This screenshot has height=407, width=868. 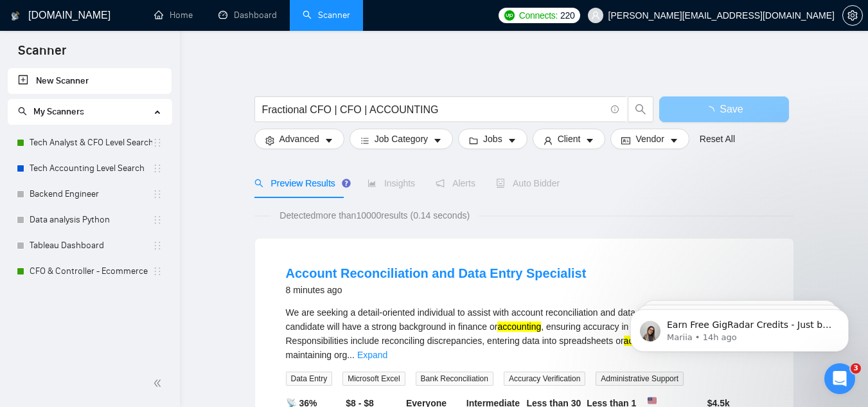 What do you see at coordinates (247, 15) in the screenshot?
I see `a: dashboardDashboard` at bounding box center [247, 15].